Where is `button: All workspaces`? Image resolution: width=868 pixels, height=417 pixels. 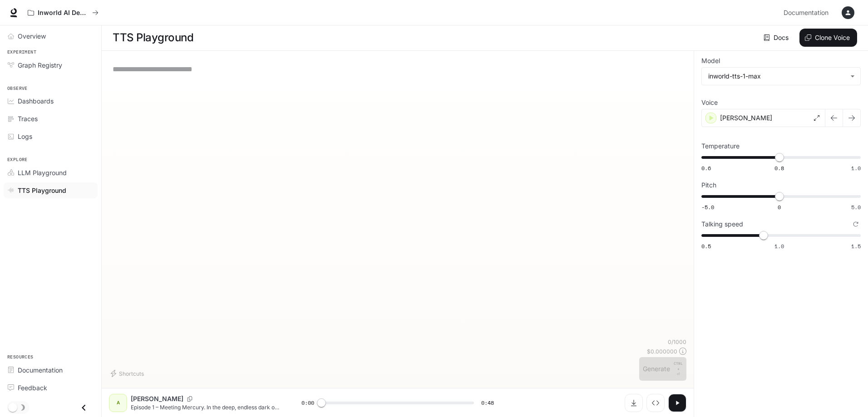 button: All workspaces is located at coordinates (63, 13).